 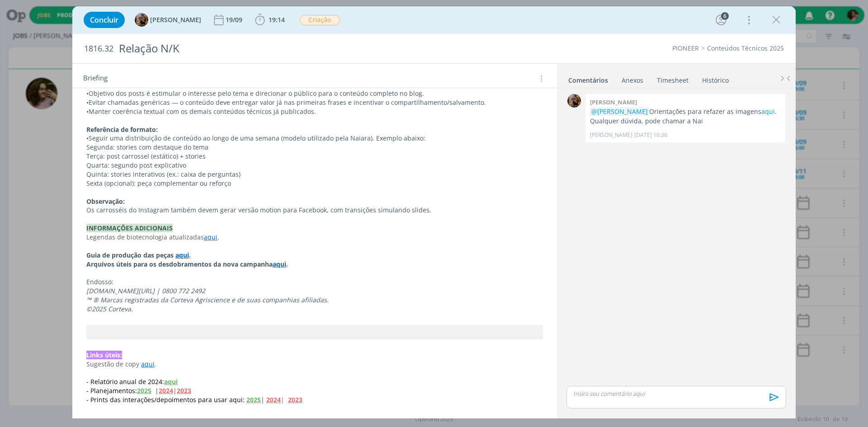 I want to click on p: Segunda: stories com destaque do tema, so click(x=314, y=147).